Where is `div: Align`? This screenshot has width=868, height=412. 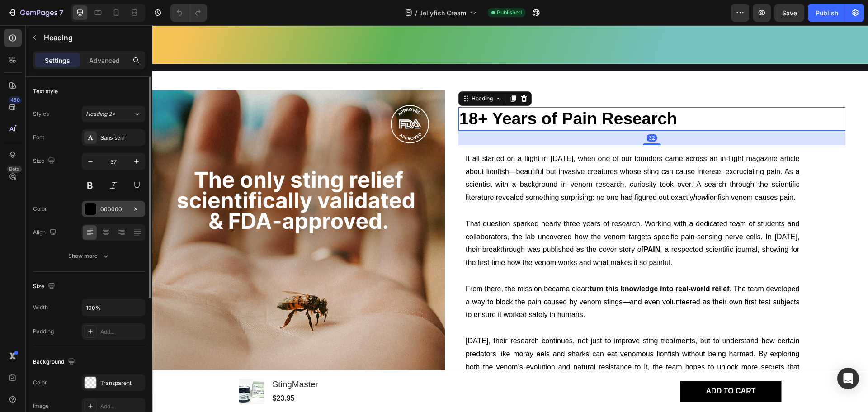 div: Align is located at coordinates (46, 233).